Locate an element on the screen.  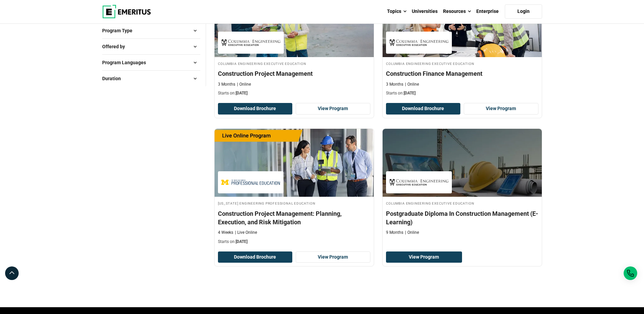
span: Program Languages is located at coordinates (126, 62).